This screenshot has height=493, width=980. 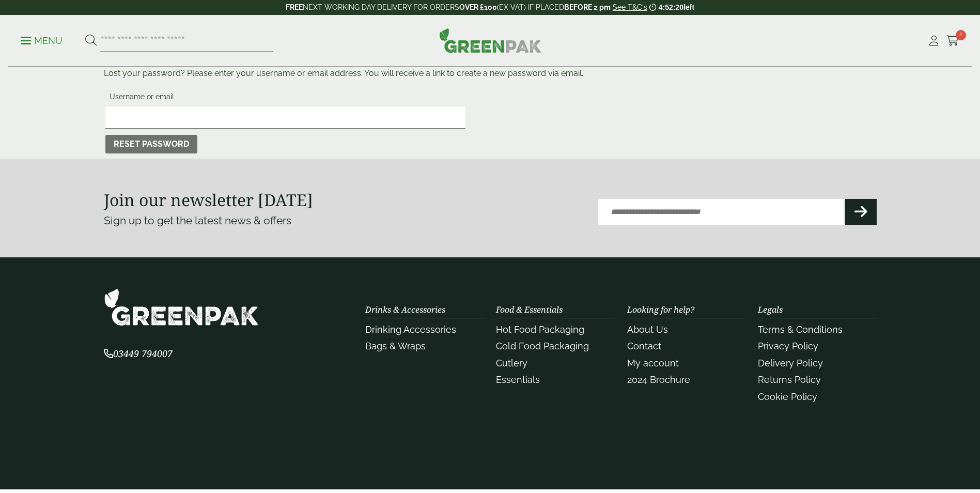 I want to click on a: See T&C's, so click(x=630, y=7).